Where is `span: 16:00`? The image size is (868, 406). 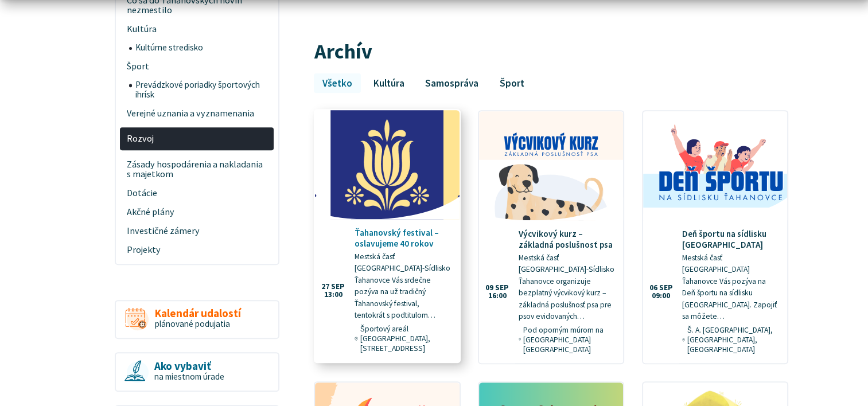 span: 16:00 is located at coordinates (497, 296).